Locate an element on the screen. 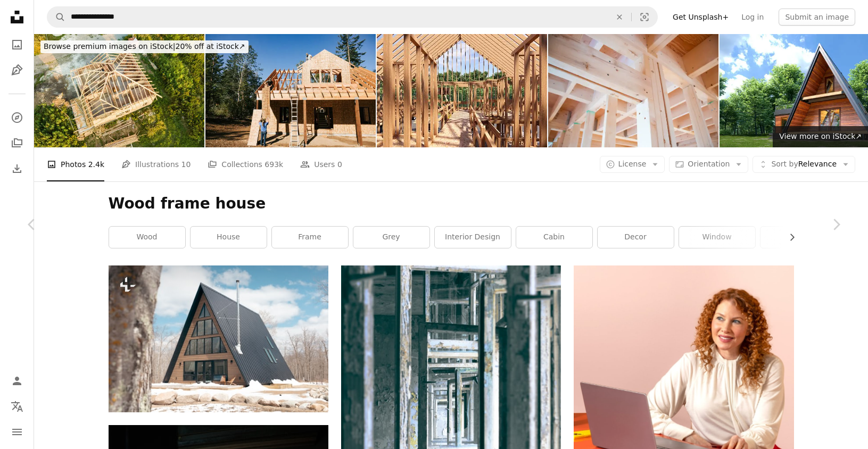 Image resolution: width=868 pixels, height=449 pixels. a: interior design is located at coordinates (472, 237).